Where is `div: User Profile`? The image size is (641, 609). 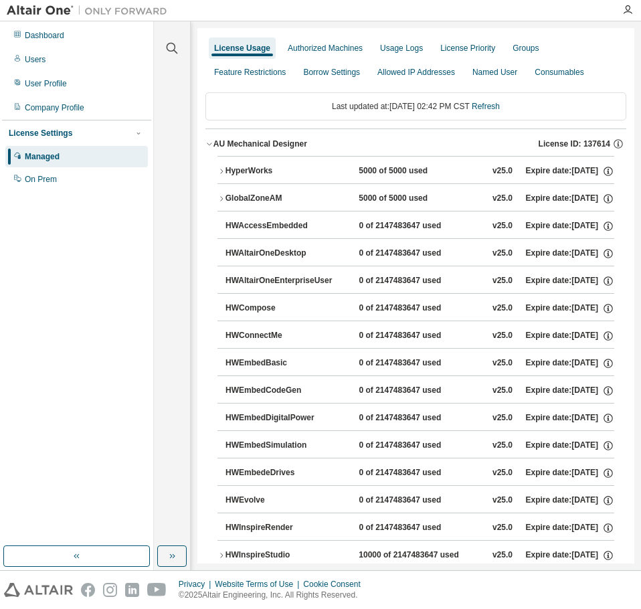 div: User Profile is located at coordinates (45, 84).